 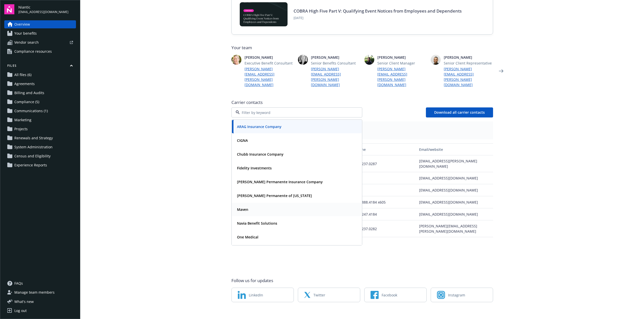 What do you see at coordinates (40, 138) in the screenshot?
I see `a: Renewals and Strategy` at bounding box center [40, 138].